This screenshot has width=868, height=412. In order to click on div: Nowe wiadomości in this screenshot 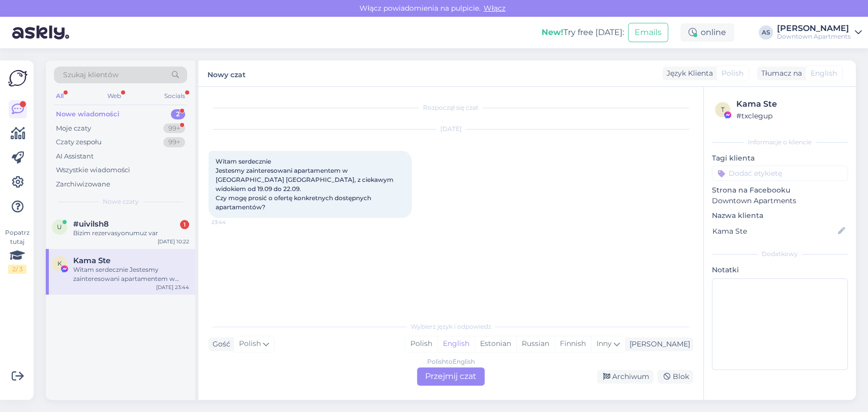, I will do `click(88, 115)`.